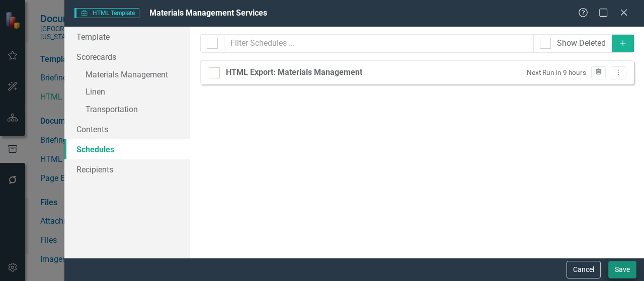 Image resolution: width=644 pixels, height=281 pixels. What do you see at coordinates (127, 129) in the screenshot?
I see `a: Contents` at bounding box center [127, 129].